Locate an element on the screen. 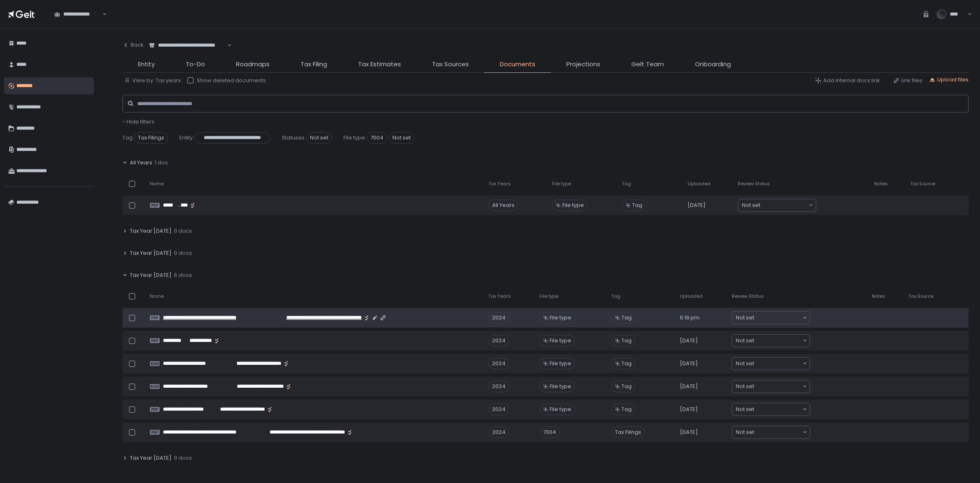 The height and width of the screenshot is (483, 980). span: Tax Sources is located at coordinates (450, 64).